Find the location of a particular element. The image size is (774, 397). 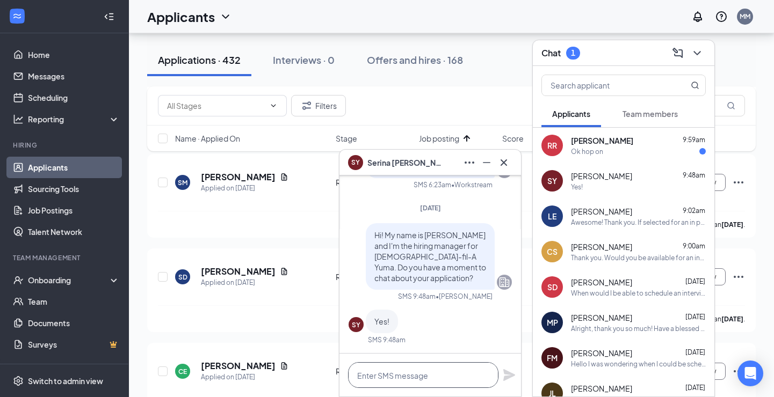

button: ComposeMessage is located at coordinates (678, 53).